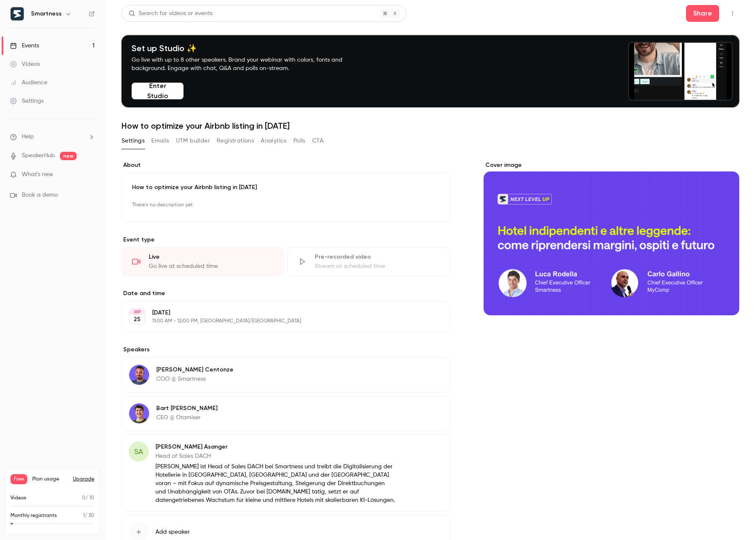  I want to click on div: Pre-recorded video, so click(378, 257).